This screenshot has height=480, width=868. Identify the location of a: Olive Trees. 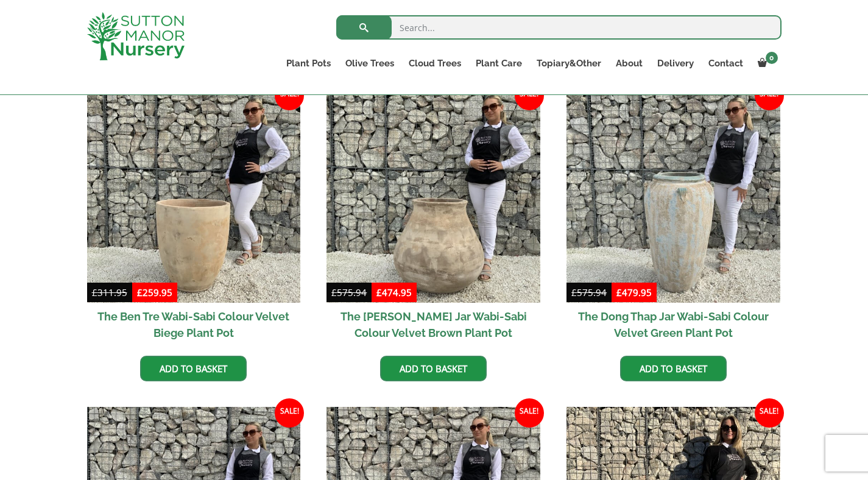
(370, 63).